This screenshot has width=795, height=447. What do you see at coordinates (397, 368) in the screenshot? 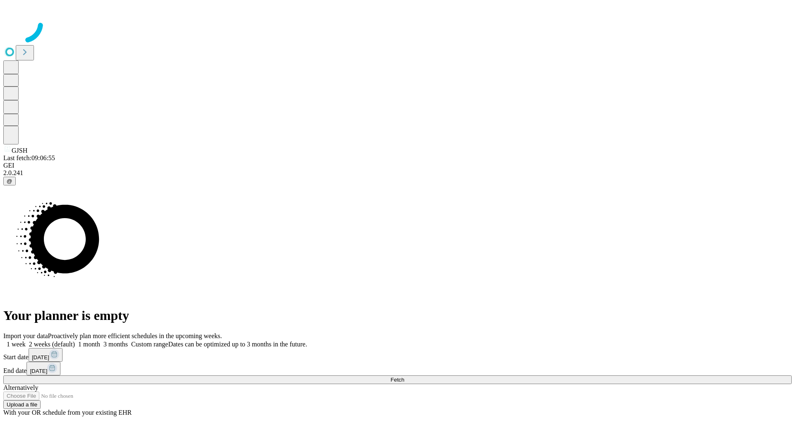
I see `div: End date` at bounding box center [397, 368].